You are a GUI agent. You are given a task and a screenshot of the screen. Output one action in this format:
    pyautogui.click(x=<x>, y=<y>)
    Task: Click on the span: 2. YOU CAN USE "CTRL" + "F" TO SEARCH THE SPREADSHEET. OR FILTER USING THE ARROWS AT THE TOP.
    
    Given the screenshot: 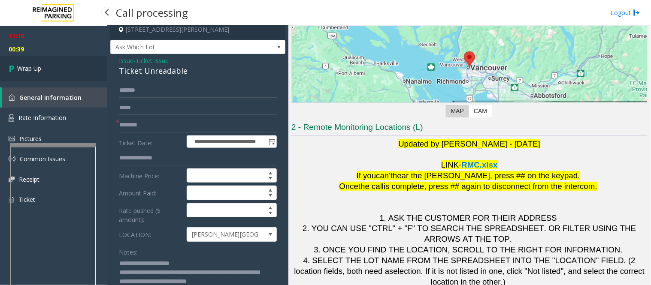 What is the action you would take?
    pyautogui.click(x=470, y=234)
    